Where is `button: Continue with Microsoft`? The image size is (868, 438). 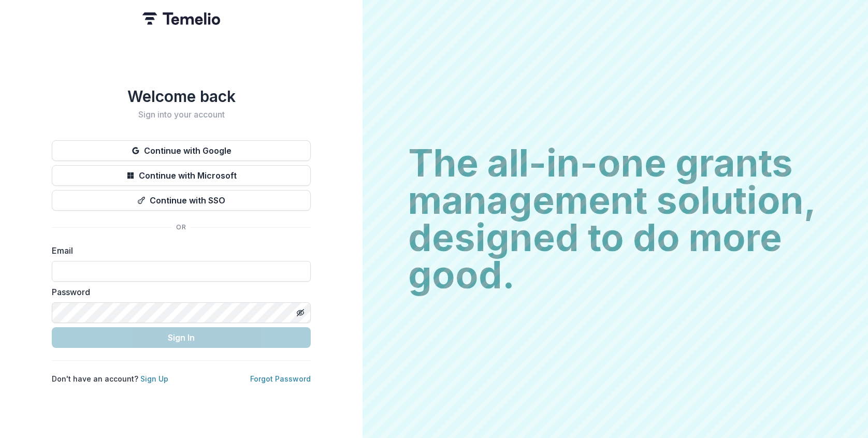 button: Continue with Microsoft is located at coordinates (182, 175).